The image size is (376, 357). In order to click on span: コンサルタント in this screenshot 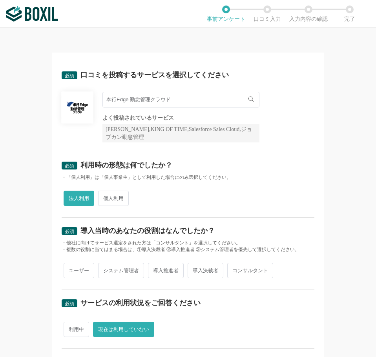, I will do `click(250, 270)`.